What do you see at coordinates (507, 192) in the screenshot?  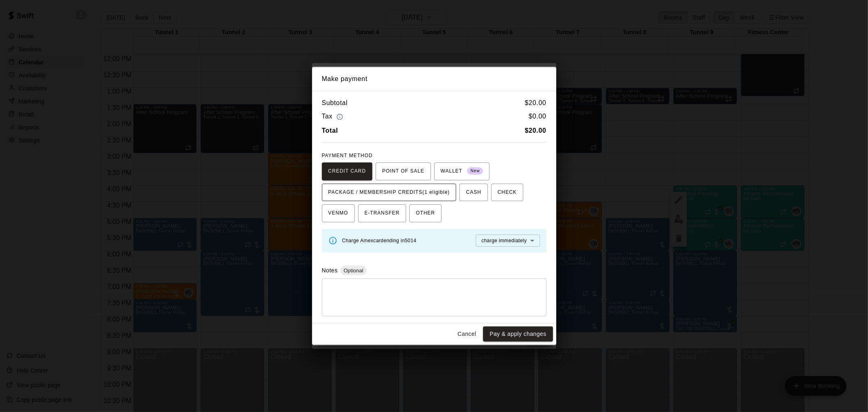 I see `span: CHECK` at bounding box center [507, 192].